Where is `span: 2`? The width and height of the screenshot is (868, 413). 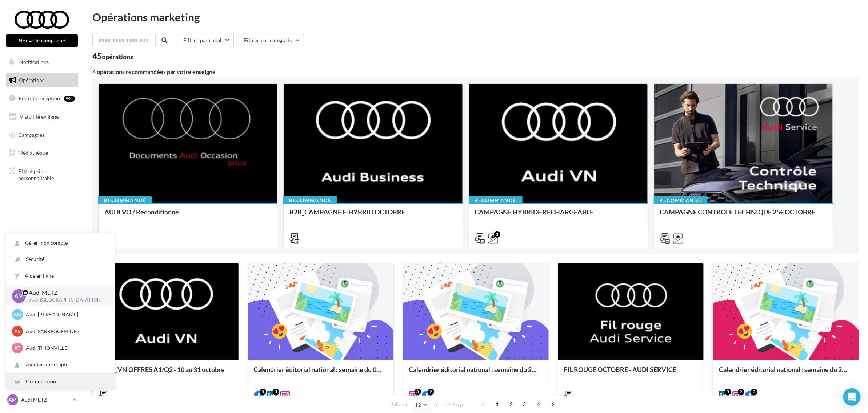
span: 2 is located at coordinates (512, 405).